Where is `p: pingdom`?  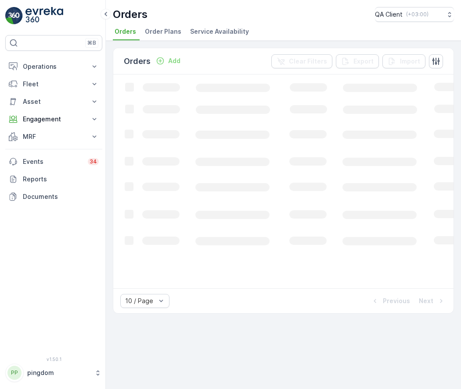
p: pingdom is located at coordinates (58, 373).